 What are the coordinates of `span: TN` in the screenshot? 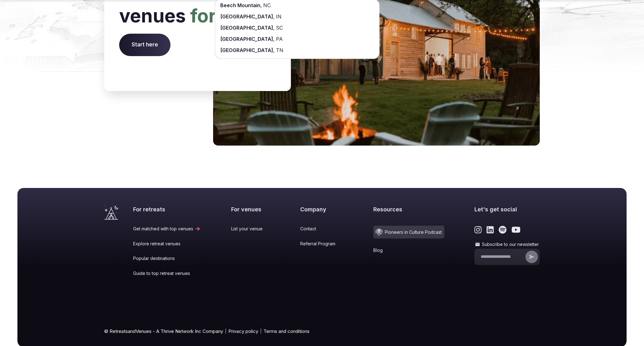 It's located at (279, 50).